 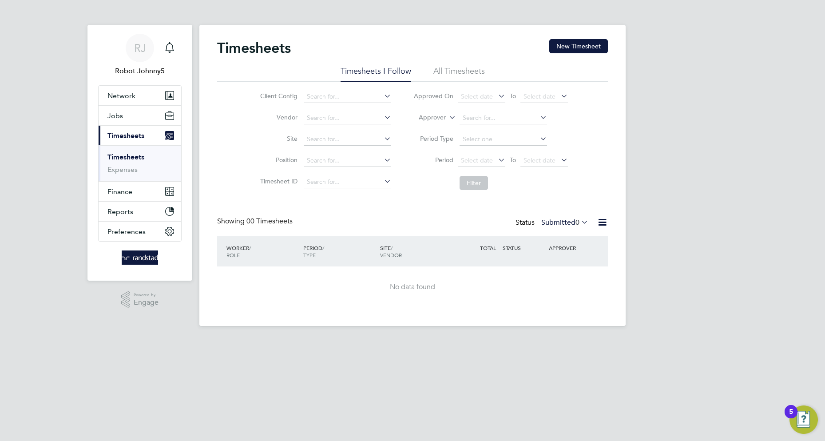 I want to click on span: Preferences, so click(x=127, y=231).